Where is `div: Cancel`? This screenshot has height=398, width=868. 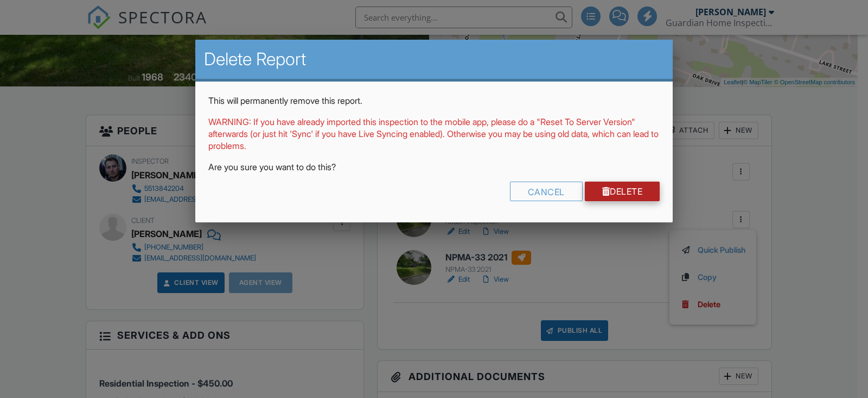 div: Cancel is located at coordinates (546, 191).